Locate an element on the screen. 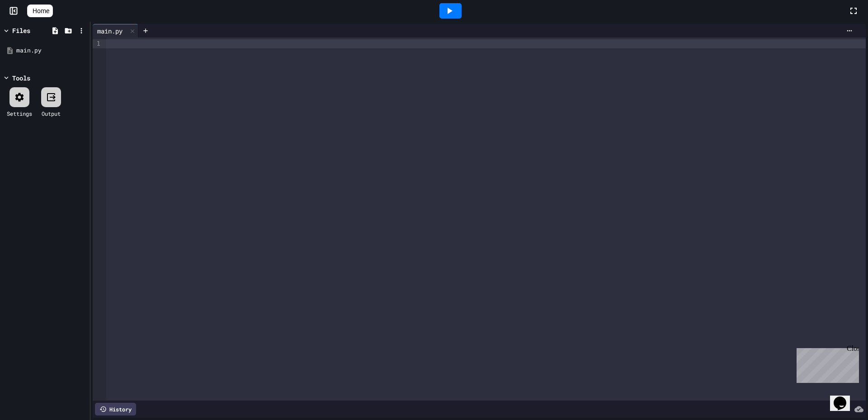 This screenshot has height=420, width=868. div: Output is located at coordinates (51, 114).